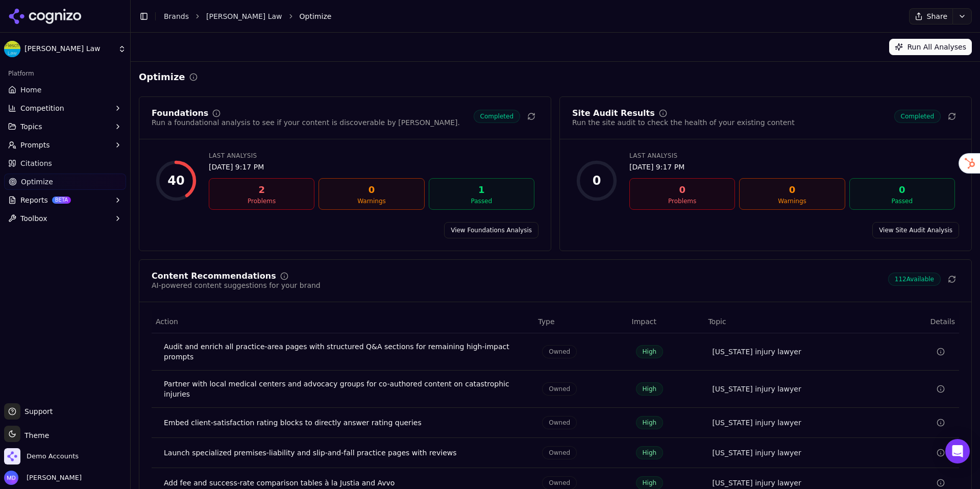 Image resolution: width=980 pixels, height=489 pixels. I want to click on a: View Site Audit Analysis, so click(915, 230).